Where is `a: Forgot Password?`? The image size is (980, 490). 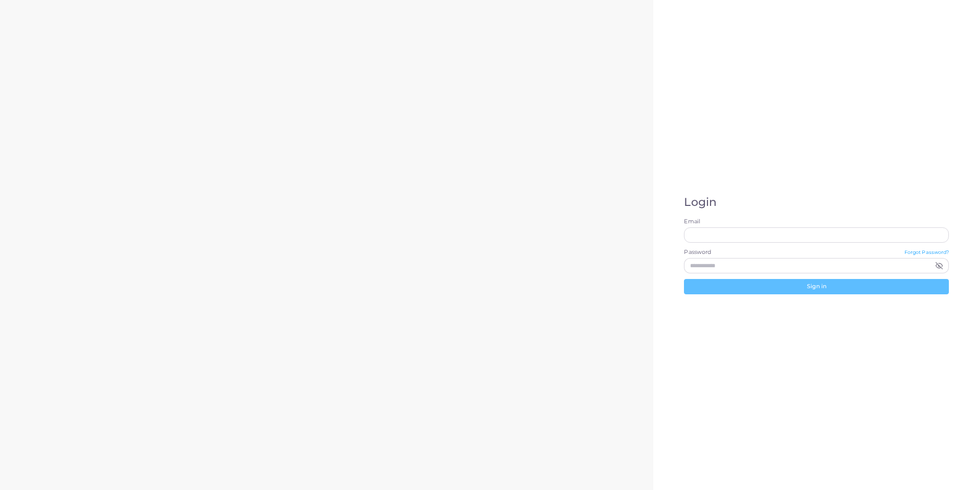 a: Forgot Password? is located at coordinates (927, 253).